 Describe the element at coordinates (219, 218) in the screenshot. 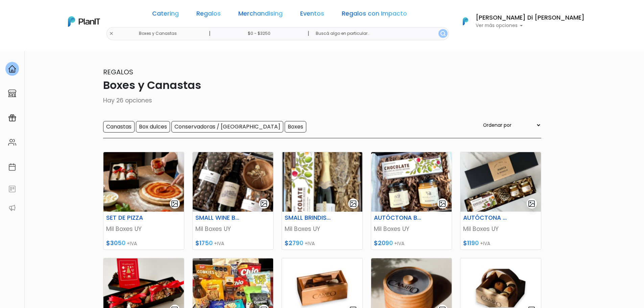

I see `h6: SMALL WINE BOX` at that location.